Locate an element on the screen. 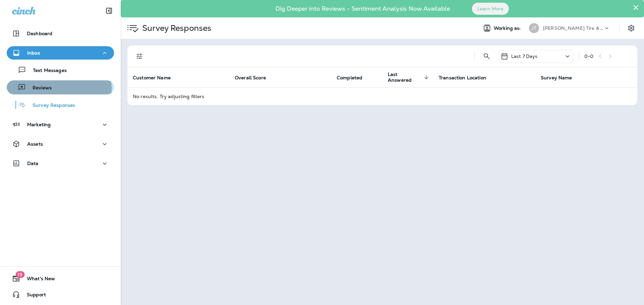 Image resolution: width=644 pixels, height=305 pixels. button: Support is located at coordinates (60, 295).